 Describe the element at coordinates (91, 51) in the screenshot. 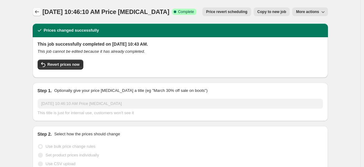

I see `i: This job cannot be edited because it has already completed.` at that location.